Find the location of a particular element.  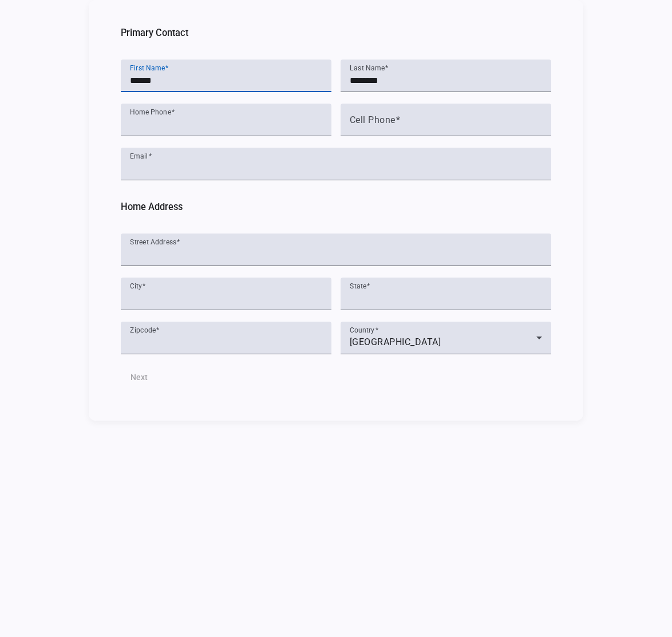

mat-label: Last Name is located at coordinates (367, 68).